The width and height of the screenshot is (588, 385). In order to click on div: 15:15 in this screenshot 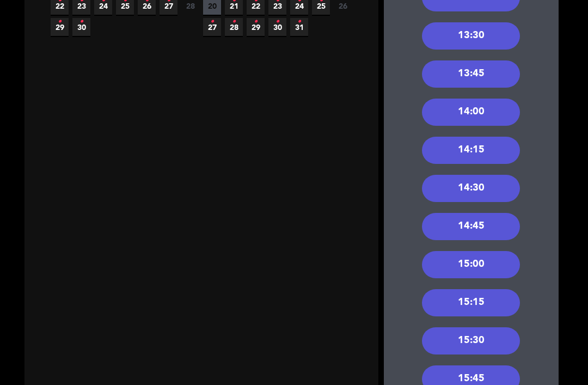, I will do `click(471, 303)`.